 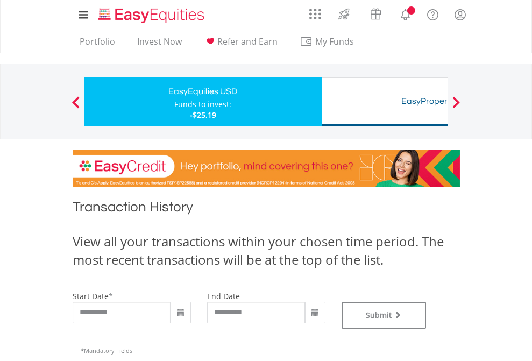 What do you see at coordinates (376, 12) in the screenshot?
I see `a: Vouchers` at bounding box center [376, 12].